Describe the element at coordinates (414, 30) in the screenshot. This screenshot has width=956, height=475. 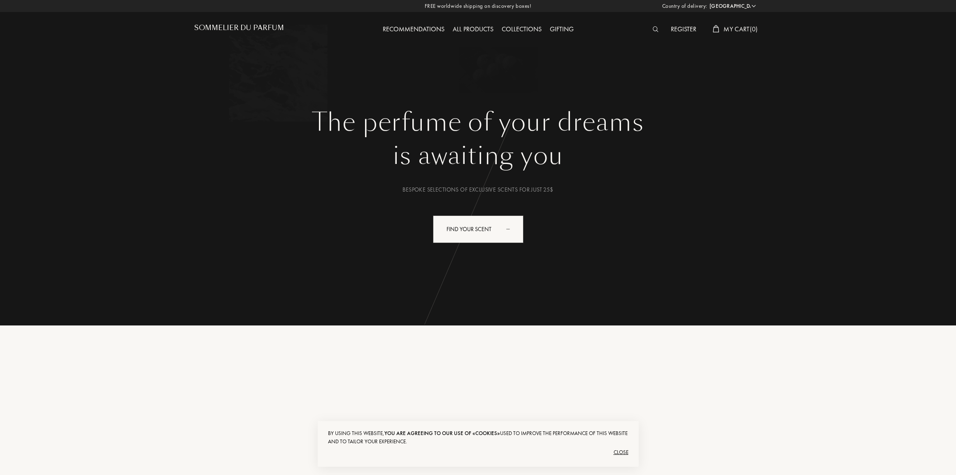
I see `div: Recommendations` at that location.